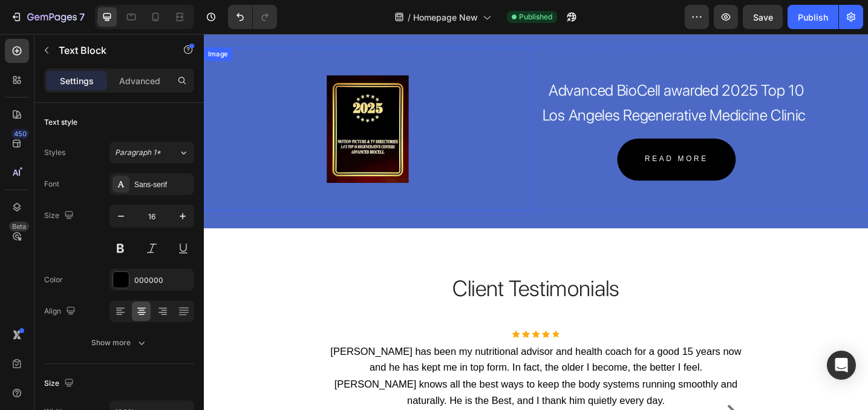 The height and width of the screenshot is (410, 868). Describe the element at coordinates (363, 278) in the screenshot. I see `h2: Client Testimonials` at that location.